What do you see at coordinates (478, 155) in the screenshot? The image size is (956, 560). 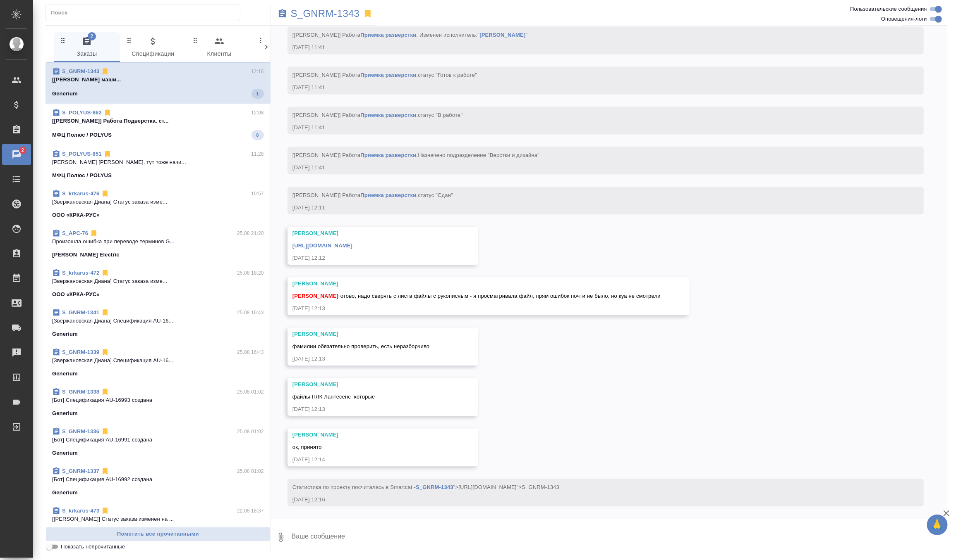 I see `span: Назначено подразделение "Верстки и дизайна"` at bounding box center [478, 155].